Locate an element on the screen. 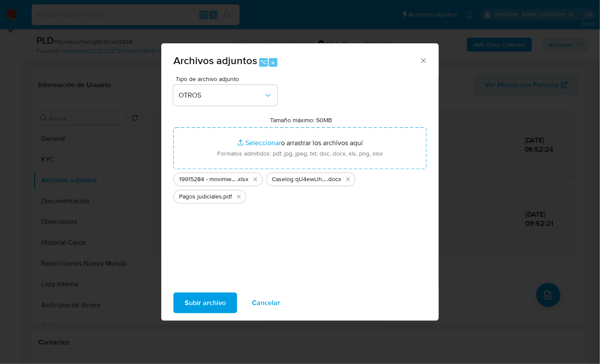 Image resolution: width=600 pixels, height=364 pixels. button: OTROS is located at coordinates (226, 95).